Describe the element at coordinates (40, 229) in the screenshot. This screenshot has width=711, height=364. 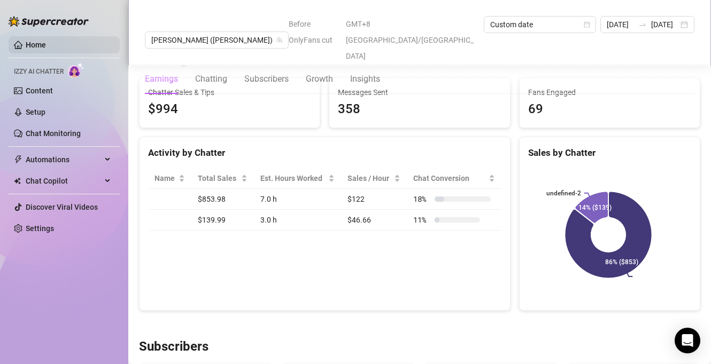
I see `a: Settings` at that location.